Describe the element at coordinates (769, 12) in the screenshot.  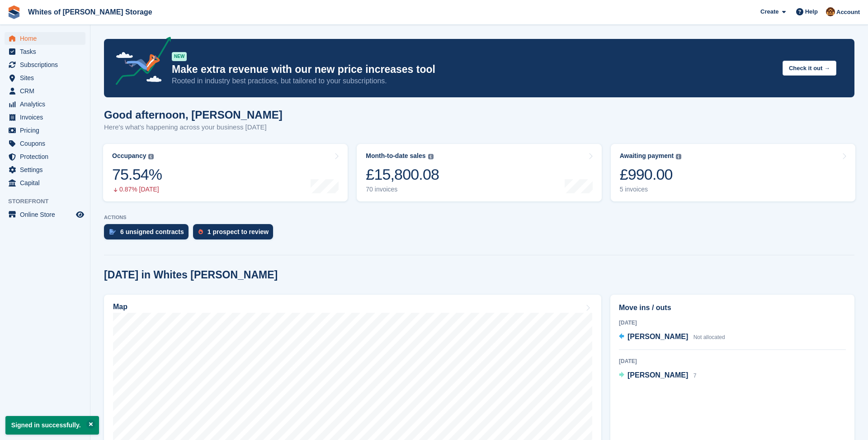
I see `span: Create` at that location.